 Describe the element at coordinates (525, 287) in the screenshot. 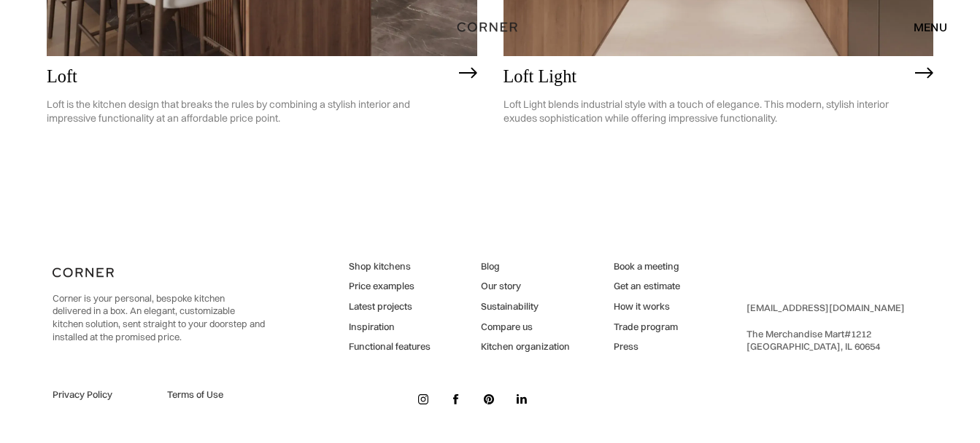

I see `a: Our story` at that location.